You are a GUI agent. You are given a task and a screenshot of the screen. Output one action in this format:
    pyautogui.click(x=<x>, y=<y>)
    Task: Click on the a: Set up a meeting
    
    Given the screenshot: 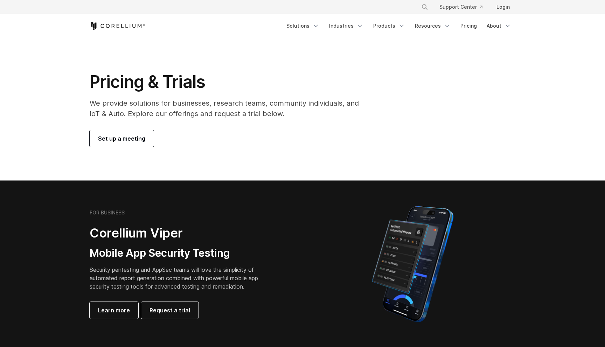 What is the action you would take?
    pyautogui.click(x=122, y=139)
    